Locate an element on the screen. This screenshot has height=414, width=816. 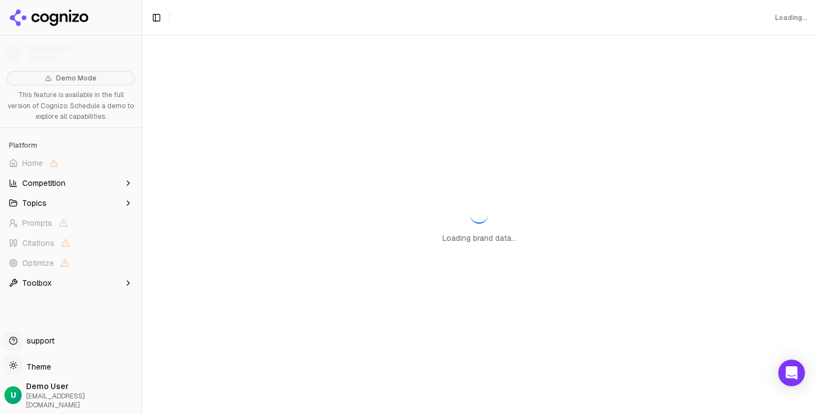
span: U is located at coordinates (13, 395).